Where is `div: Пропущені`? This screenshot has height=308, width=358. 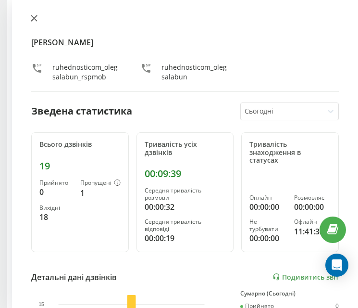 div: Пропущені is located at coordinates (101, 183).